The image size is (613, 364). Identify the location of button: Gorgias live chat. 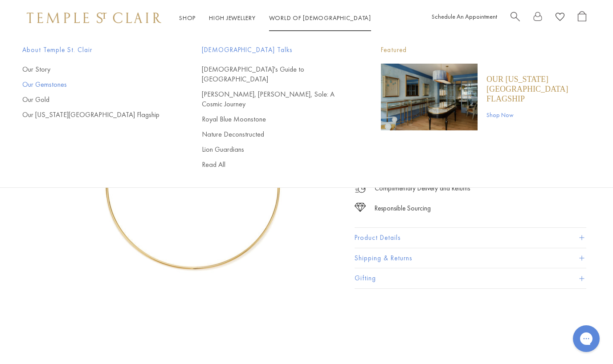
(18, 17).